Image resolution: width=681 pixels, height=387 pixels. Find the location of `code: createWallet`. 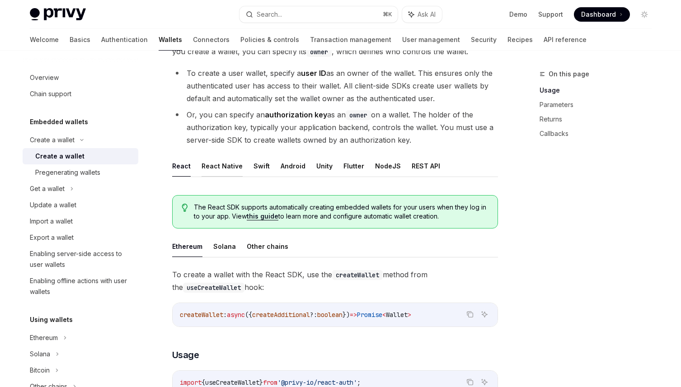

code: createWallet is located at coordinates (357, 275).